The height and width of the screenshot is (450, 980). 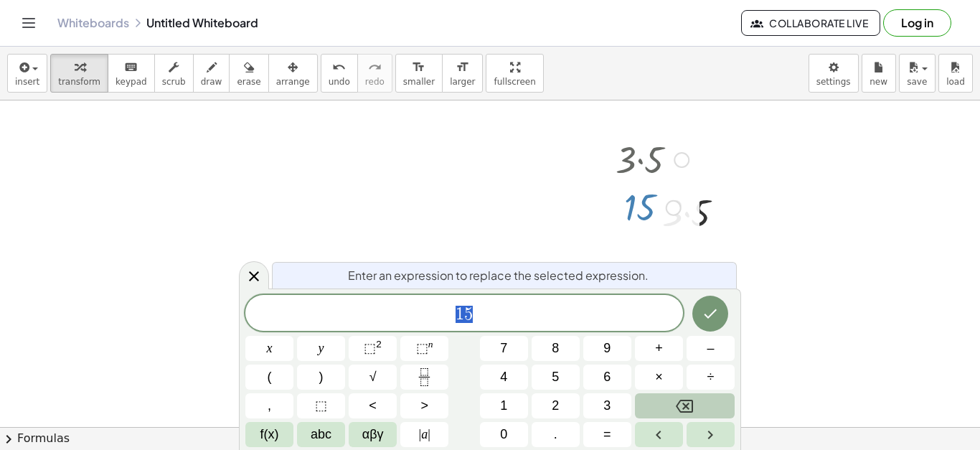 What do you see at coordinates (606, 376) in the screenshot?
I see `button: 6` at bounding box center [606, 376].